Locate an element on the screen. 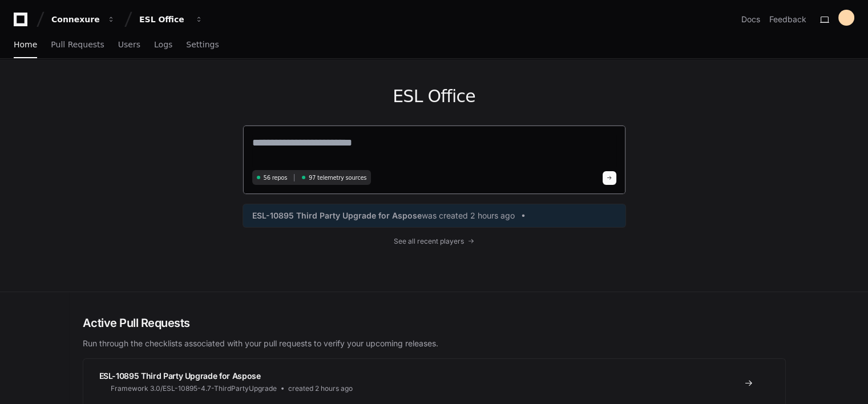 The image size is (868, 404). a: Logs is located at coordinates (163, 45).